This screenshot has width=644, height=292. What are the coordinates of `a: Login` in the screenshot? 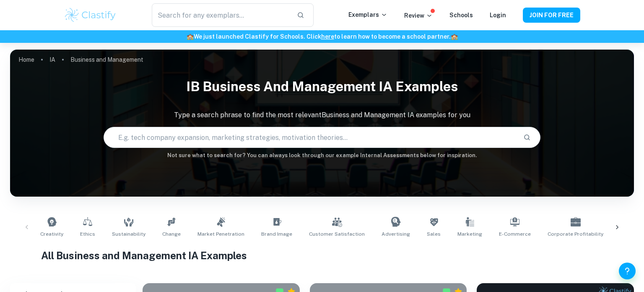 It's located at (498, 15).